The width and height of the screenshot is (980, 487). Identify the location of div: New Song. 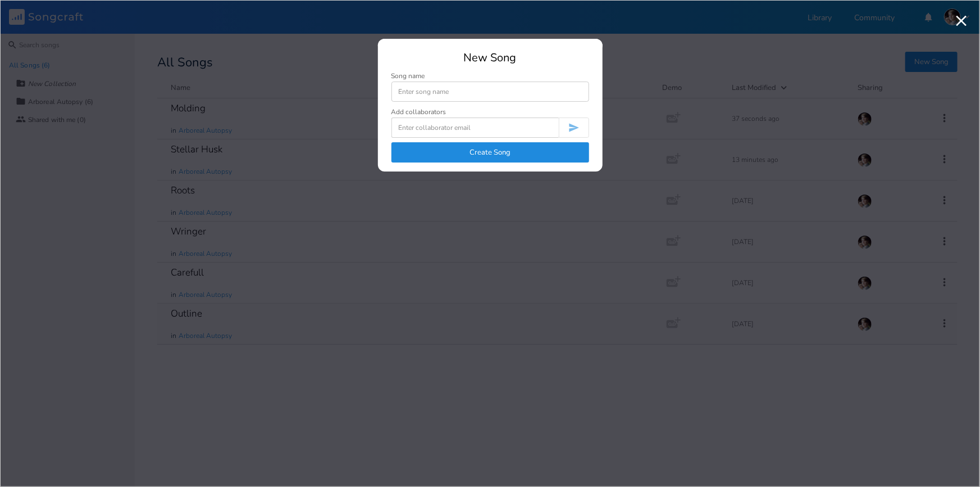
(490, 58).